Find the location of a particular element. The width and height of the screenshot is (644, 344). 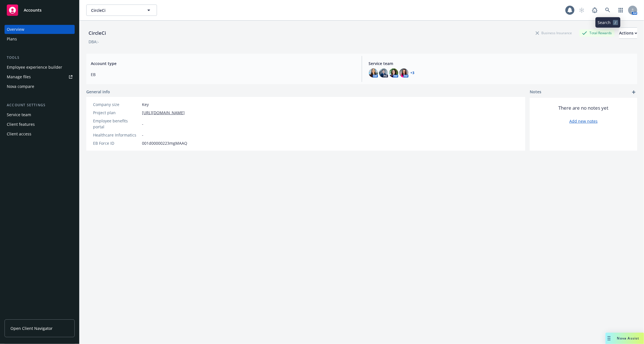

span: Service team is located at coordinates (501, 63).